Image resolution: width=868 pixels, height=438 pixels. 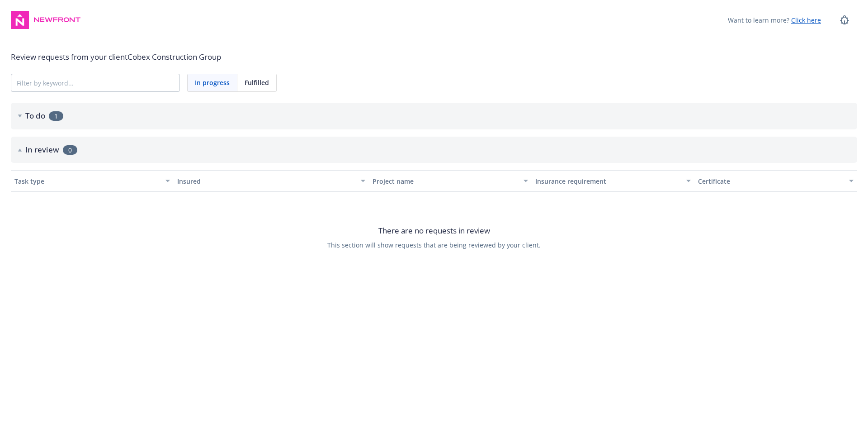 I want to click on h2: To do, so click(x=35, y=116).